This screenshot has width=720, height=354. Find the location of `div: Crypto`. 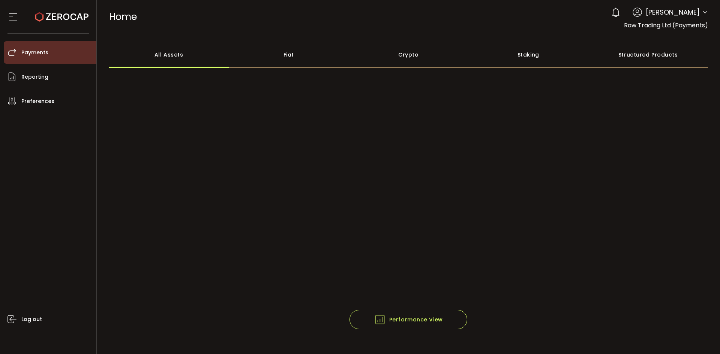

div: Crypto is located at coordinates (409, 55).